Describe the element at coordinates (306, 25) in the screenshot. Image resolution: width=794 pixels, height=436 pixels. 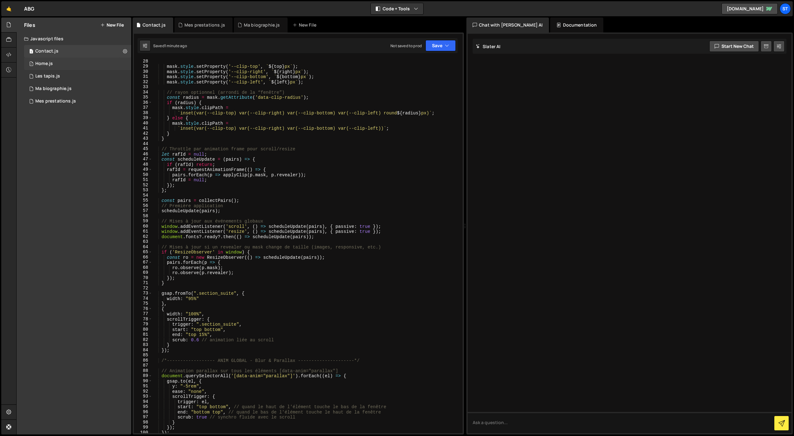
I see `div: New File` at that location.